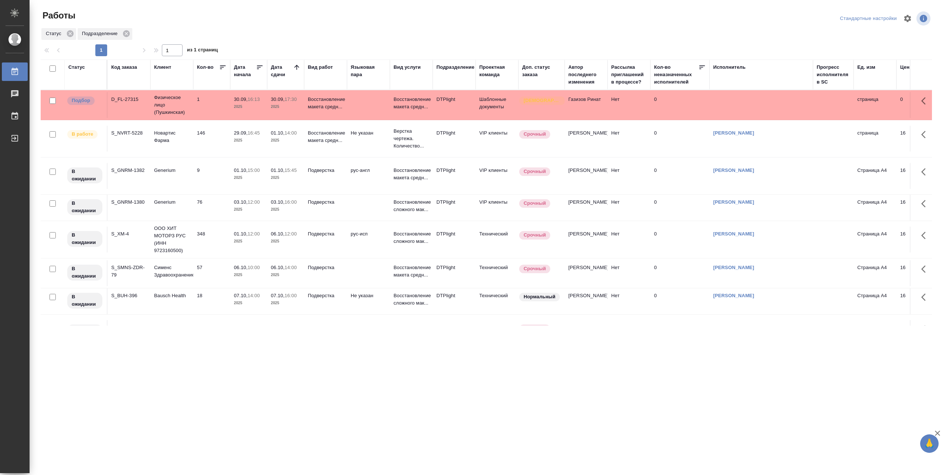  What do you see at coordinates (869, 18) in the screenshot?
I see `div: split button` at bounding box center [869, 18].